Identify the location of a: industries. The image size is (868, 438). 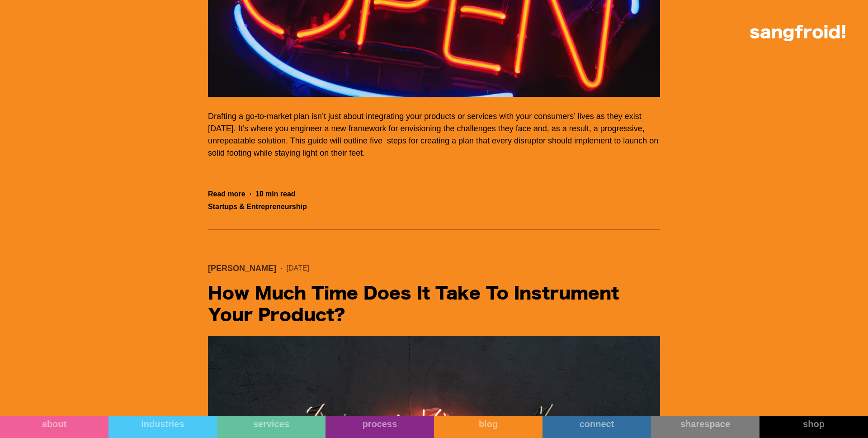
(163, 427).